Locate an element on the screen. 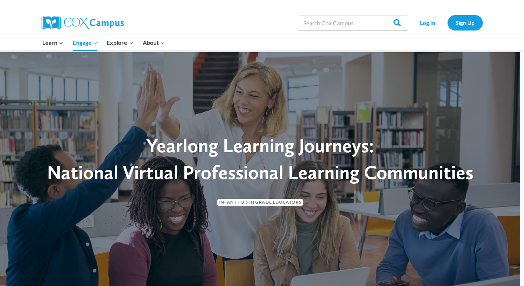 Image resolution: width=524 pixels, height=286 pixels. span: Explore is located at coordinates (120, 43).